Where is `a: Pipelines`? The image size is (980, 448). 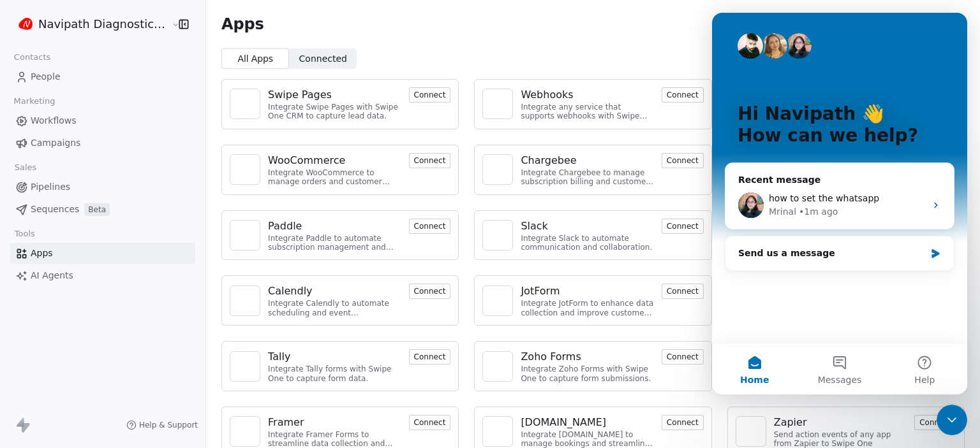 a: Pipelines is located at coordinates (102, 187).